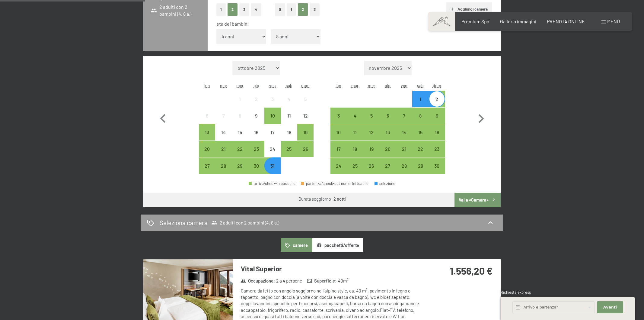 The image size is (644, 320). What do you see at coordinates (305, 133) in the screenshot?
I see `div: Sun Oct 19 2025` at bounding box center [305, 133].